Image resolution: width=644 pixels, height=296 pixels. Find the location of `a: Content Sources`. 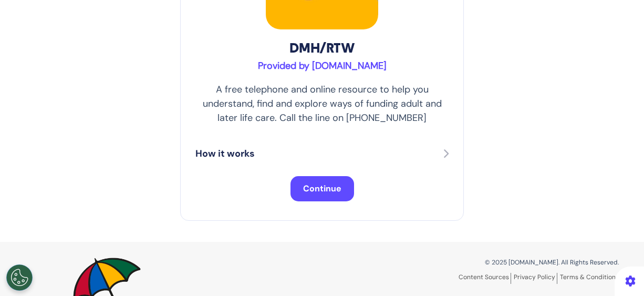

a: Content Sources is located at coordinates (485, 278).